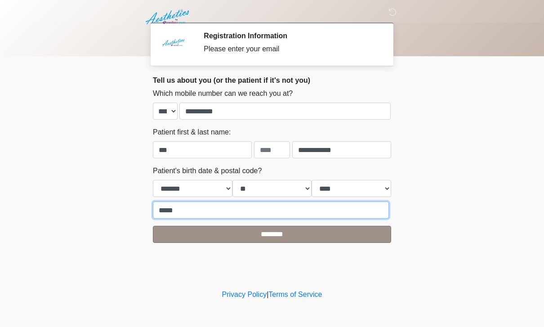 This screenshot has width=544, height=327. I want to click on a: Terms of Service, so click(295, 294).